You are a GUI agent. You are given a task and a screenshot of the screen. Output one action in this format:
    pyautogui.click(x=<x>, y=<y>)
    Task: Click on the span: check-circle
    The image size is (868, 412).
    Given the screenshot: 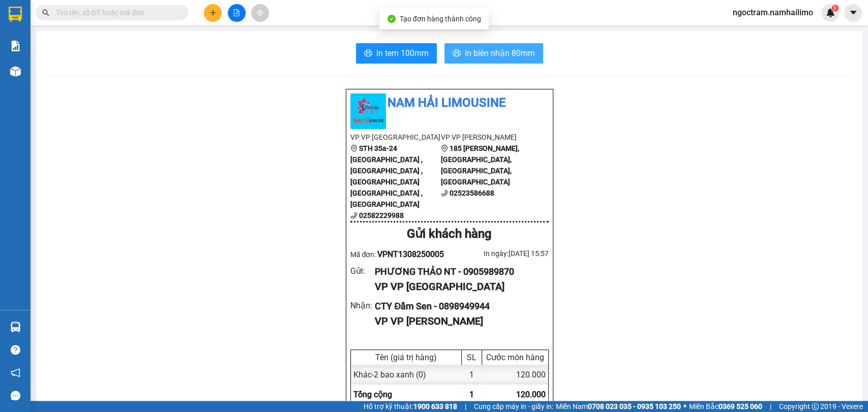 What is the action you would take?
    pyautogui.click(x=391, y=19)
    